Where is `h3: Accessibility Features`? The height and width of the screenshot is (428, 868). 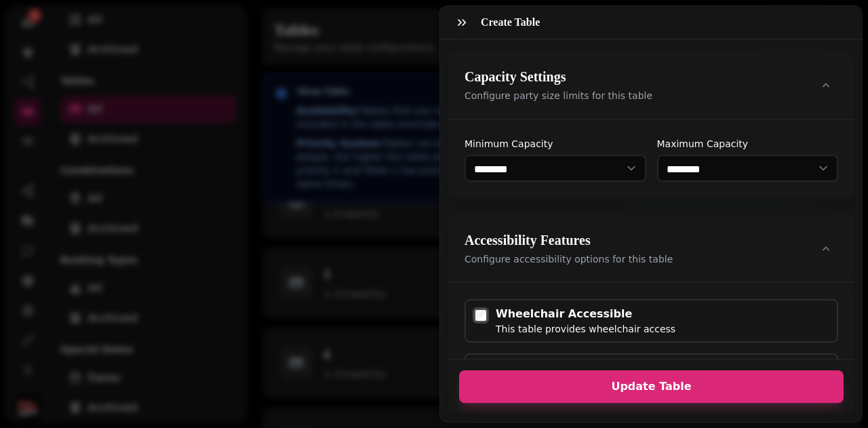 h3: Accessibility Features is located at coordinates (568, 240).